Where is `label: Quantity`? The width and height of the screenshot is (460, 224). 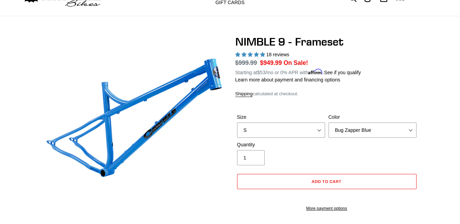 label: Quantity is located at coordinates (281, 145).